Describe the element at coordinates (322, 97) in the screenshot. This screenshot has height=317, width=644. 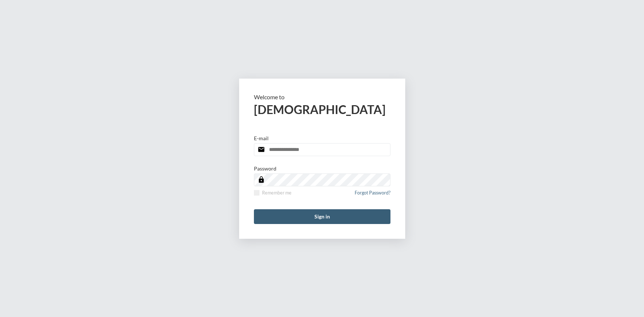
I see `p: Welcome to` at that location.